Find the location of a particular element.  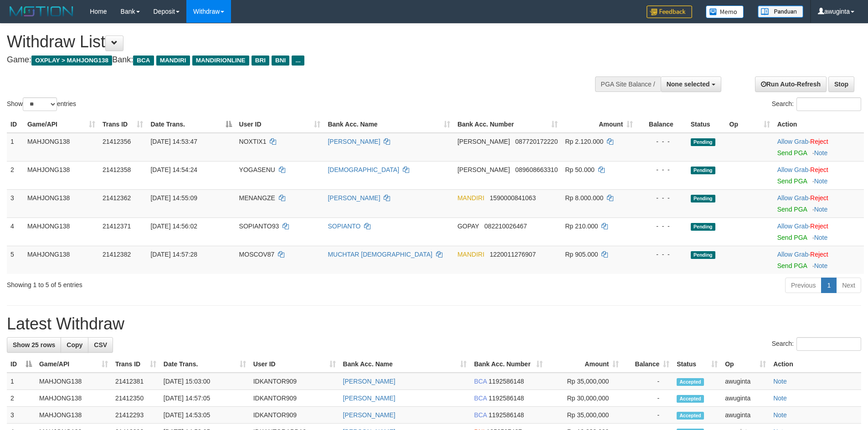

th: Bank Acc. Number: activate to sort column ascending is located at coordinates (508, 124).